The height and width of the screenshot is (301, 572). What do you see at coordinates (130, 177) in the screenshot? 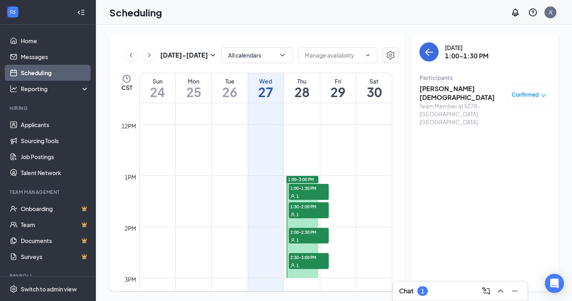
I see `div: 1pm` at bounding box center [130, 177].